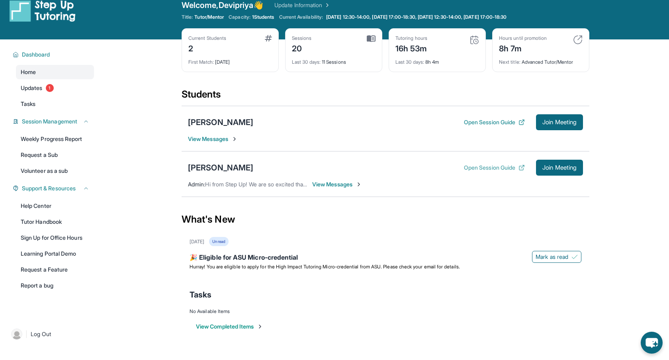 The image size is (669, 360). What do you see at coordinates (263, 17) in the screenshot?
I see `span: 1 Students` at bounding box center [263, 17].